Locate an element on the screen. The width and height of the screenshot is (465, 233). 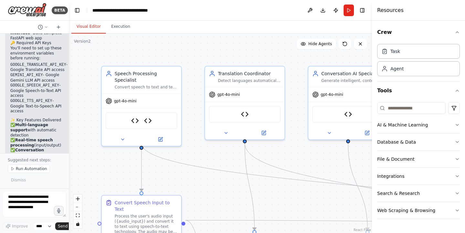
img: Google Speech To Text is located at coordinates (135, 121).